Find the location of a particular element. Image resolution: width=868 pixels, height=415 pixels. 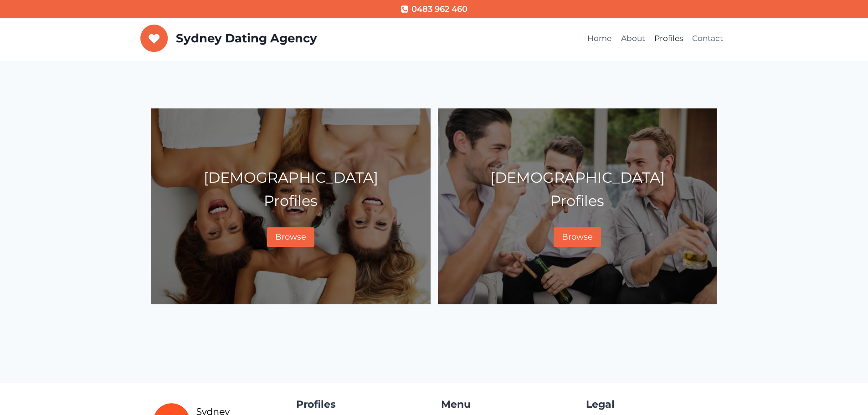

nav: Primary is located at coordinates (655, 39).